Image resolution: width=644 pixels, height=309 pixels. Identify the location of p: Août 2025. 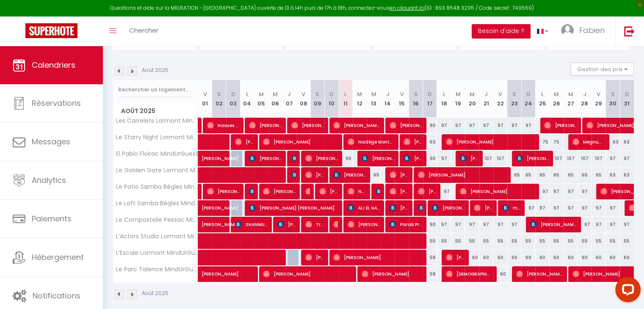
(155, 294).